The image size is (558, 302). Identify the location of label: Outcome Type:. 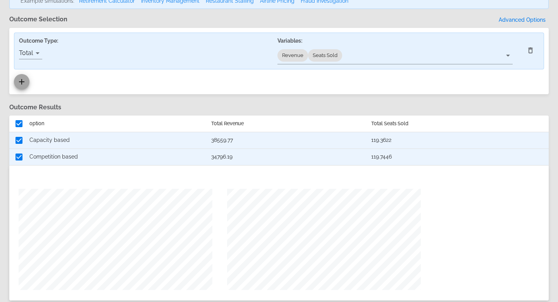
(38, 41).